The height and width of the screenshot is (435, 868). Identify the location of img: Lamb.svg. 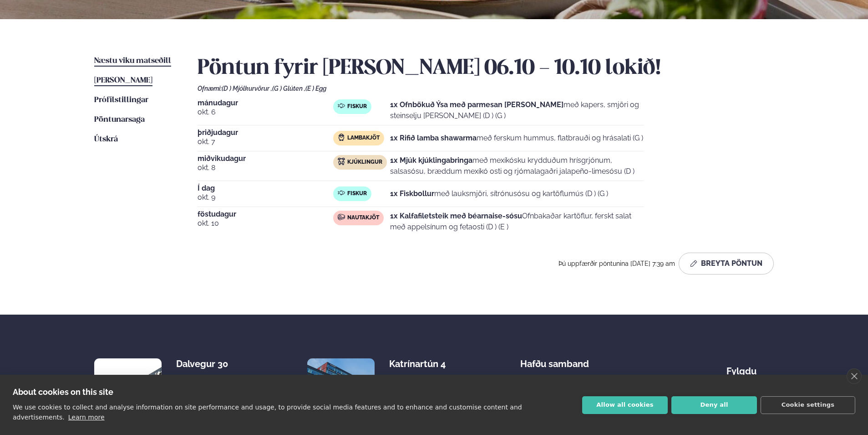
(342, 137).